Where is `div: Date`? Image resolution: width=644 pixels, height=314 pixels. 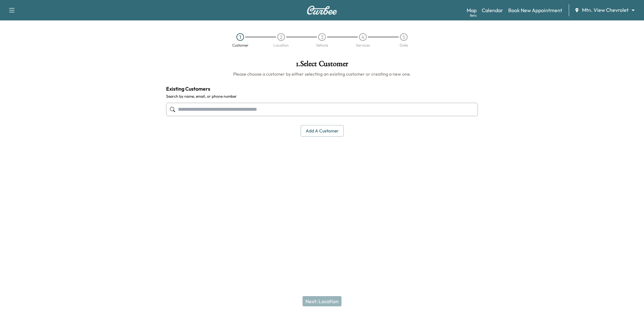 div: Date is located at coordinates (404, 45).